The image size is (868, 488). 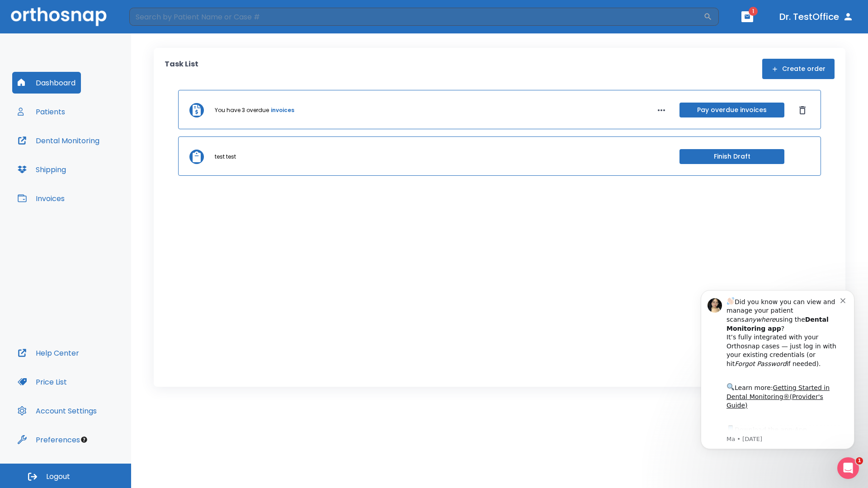 I want to click on button: Shipping, so click(x=41, y=169).